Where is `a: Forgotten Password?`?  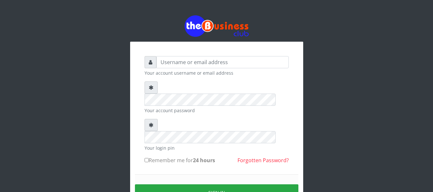 a: Forgotten Password? is located at coordinates (263, 160).